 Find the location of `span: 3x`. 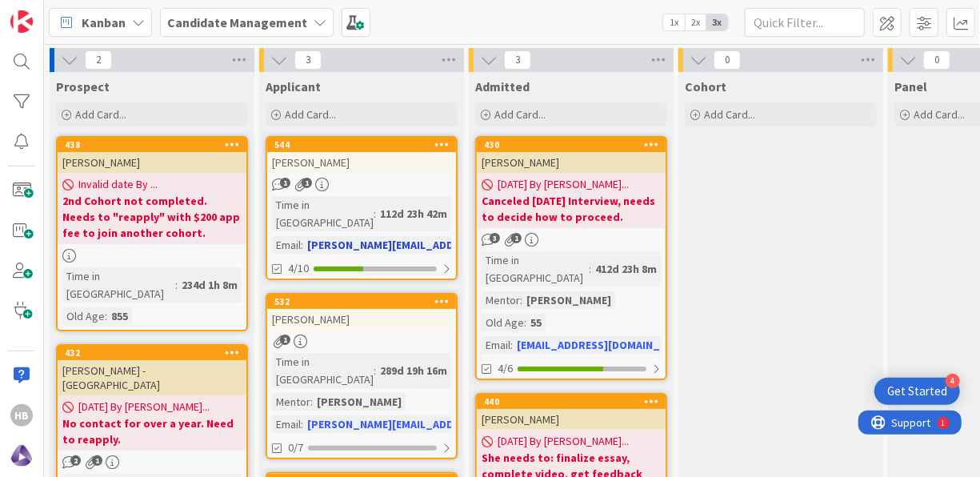

span: 3x is located at coordinates (717, 22).